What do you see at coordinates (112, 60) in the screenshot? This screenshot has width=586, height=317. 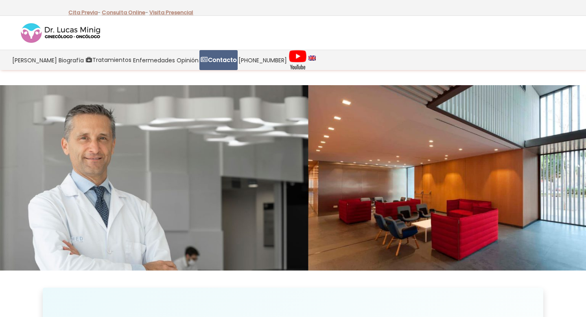 I see `span: Tratamientos` at bounding box center [112, 60].